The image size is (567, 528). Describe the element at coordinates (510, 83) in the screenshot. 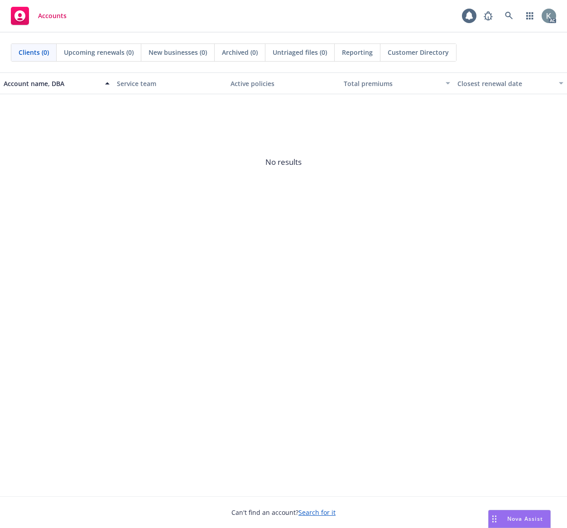

I see `button: Closest renewal date` at that location.